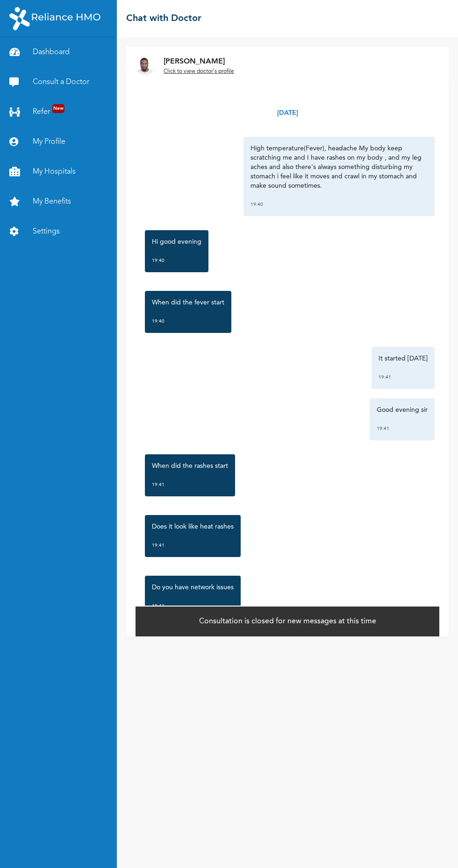 The image size is (458, 868). What do you see at coordinates (192, 527) in the screenshot?
I see `p: Does it look like heat rashes` at bounding box center [192, 527].